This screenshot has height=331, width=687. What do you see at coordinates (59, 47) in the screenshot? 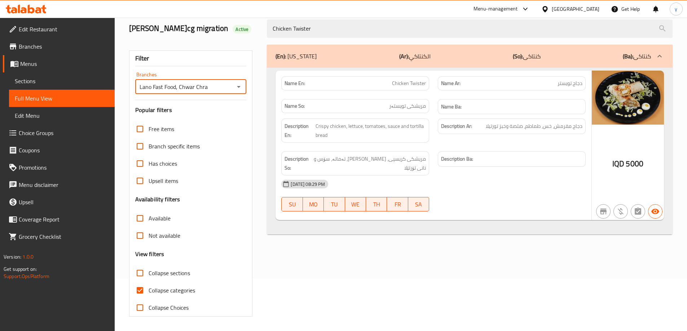
I see `a: Branches` at bounding box center [59, 47].